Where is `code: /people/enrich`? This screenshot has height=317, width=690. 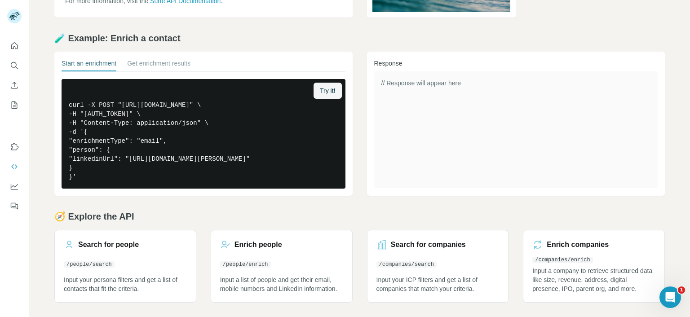 code: /people/enrich is located at coordinates (245, 264).